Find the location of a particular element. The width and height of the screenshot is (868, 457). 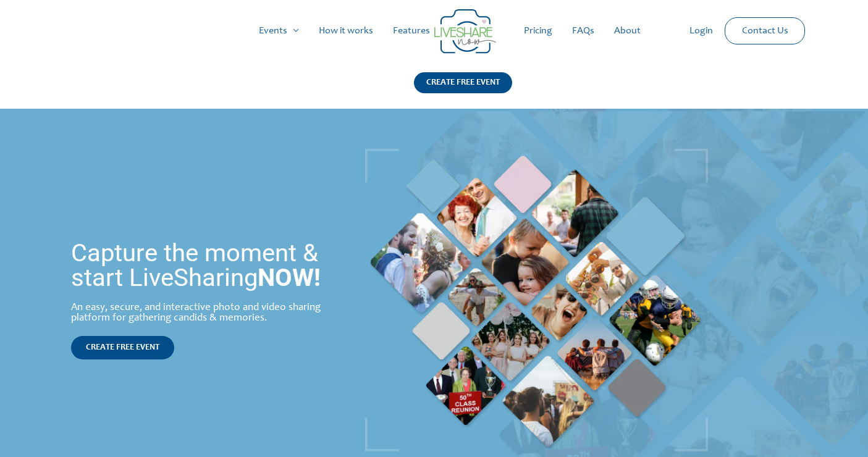

a: Login is located at coordinates (701, 31).